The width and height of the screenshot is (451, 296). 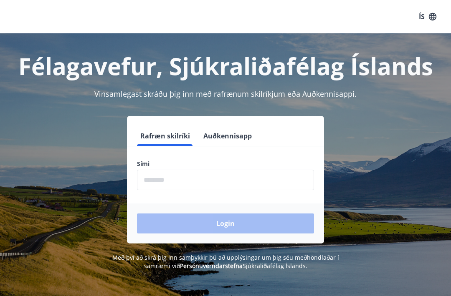 I want to click on a: Persónuverndarstefna, so click(x=211, y=266).